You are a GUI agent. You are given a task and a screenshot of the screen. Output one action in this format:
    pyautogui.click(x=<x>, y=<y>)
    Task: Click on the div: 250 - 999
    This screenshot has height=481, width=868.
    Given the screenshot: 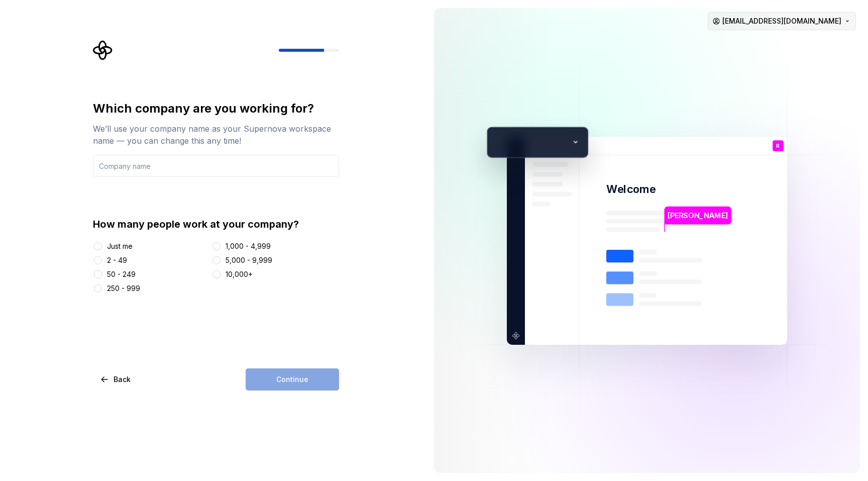 What is the action you would take?
    pyautogui.click(x=124, y=288)
    